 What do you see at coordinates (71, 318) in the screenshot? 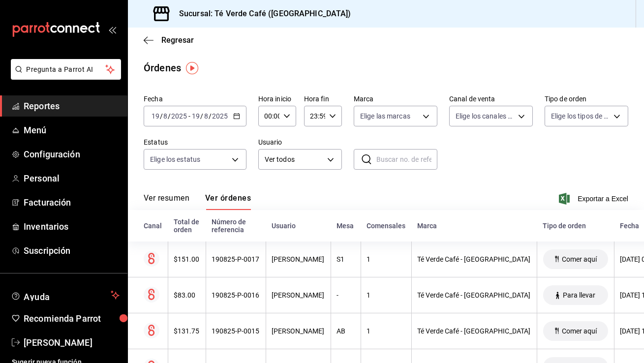
I see `span: Recomienda Parrot` at bounding box center [71, 318].